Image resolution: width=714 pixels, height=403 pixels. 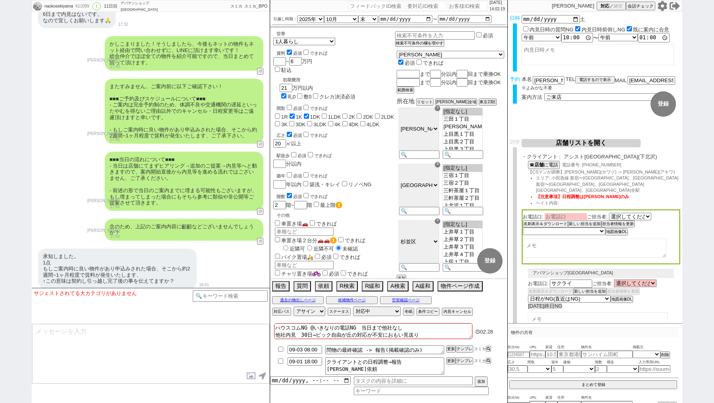 I want to click on span: 終日NG, so click(x=553, y=305).